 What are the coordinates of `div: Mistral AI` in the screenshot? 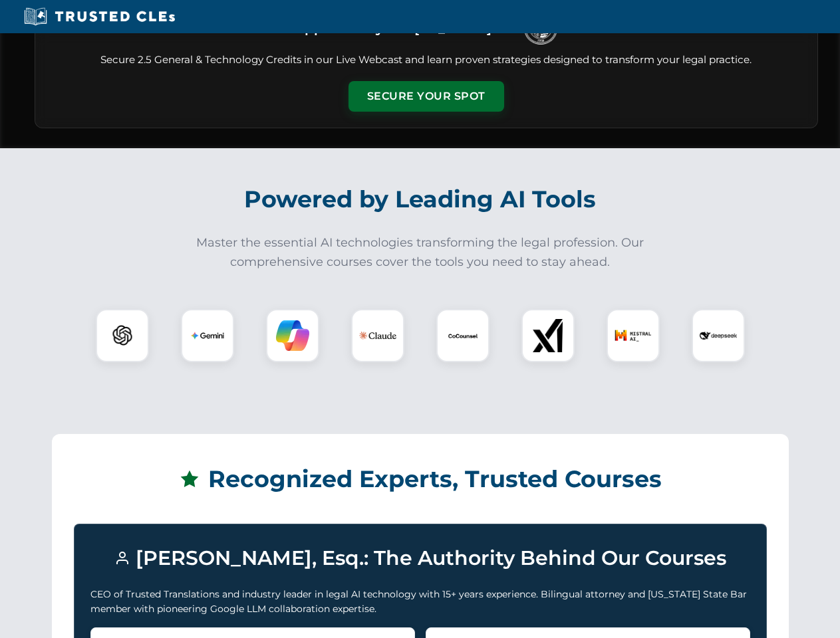 It's located at (633, 336).